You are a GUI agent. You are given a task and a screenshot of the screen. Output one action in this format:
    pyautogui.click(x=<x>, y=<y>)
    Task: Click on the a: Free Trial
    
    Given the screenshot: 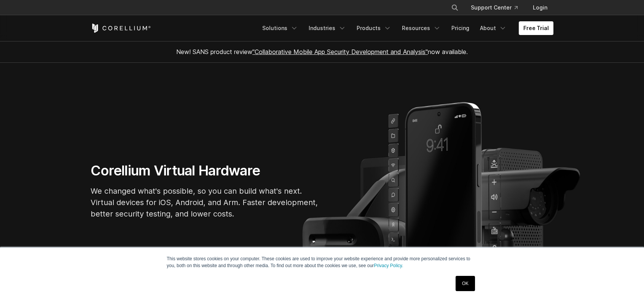 What is the action you would take?
    pyautogui.click(x=536, y=28)
    